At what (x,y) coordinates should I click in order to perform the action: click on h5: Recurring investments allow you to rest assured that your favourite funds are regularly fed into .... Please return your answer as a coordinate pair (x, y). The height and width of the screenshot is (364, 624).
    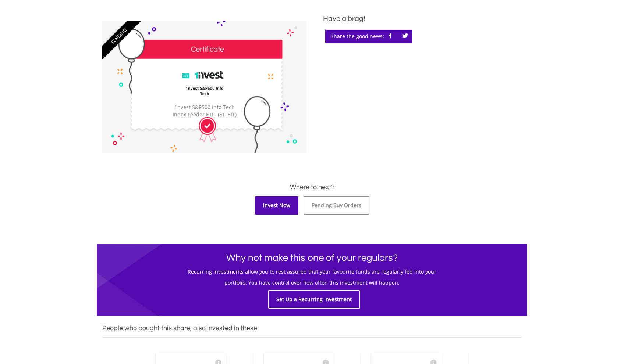
    Looking at the image, I should click on (312, 272).